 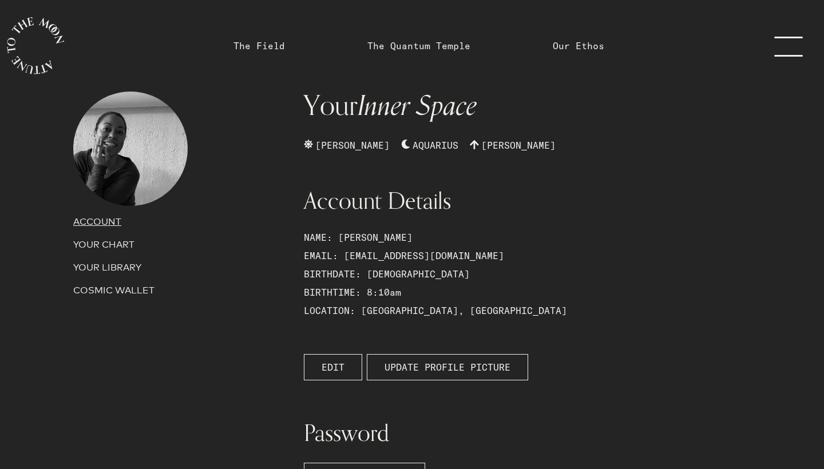 What do you see at coordinates (419, 46) in the screenshot?
I see `a: The Quantum Temple` at bounding box center [419, 46].